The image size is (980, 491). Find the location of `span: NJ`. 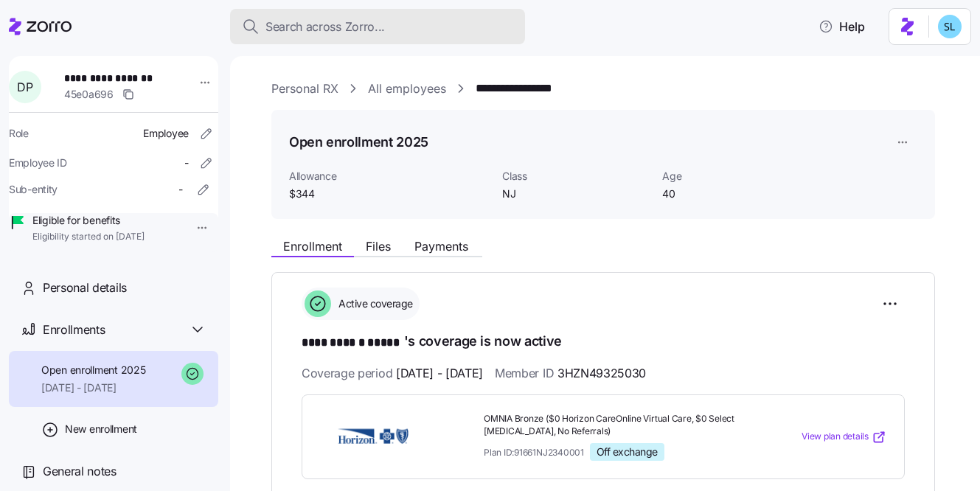

span: NJ is located at coordinates (575, 194).